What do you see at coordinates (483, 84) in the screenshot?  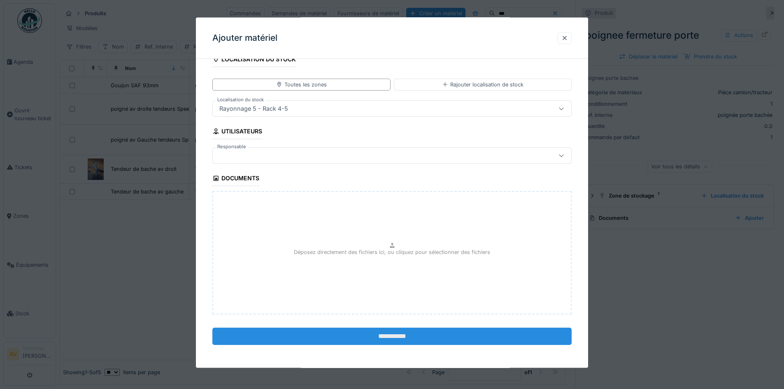 I see `div: Rajouter localisation de stock` at bounding box center [483, 84].